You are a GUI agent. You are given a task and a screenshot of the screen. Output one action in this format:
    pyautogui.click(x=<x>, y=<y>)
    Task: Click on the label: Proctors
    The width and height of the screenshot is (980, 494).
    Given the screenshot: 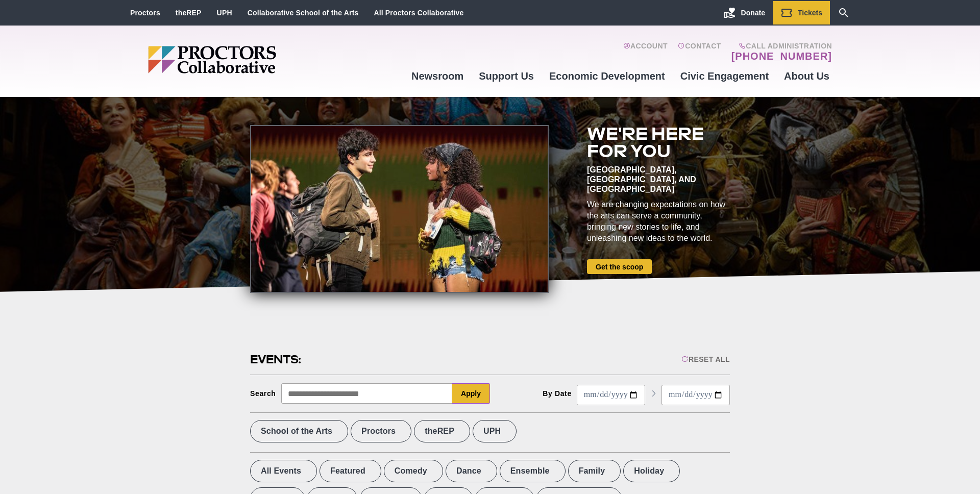 What is the action you would take?
    pyautogui.click(x=380, y=432)
    